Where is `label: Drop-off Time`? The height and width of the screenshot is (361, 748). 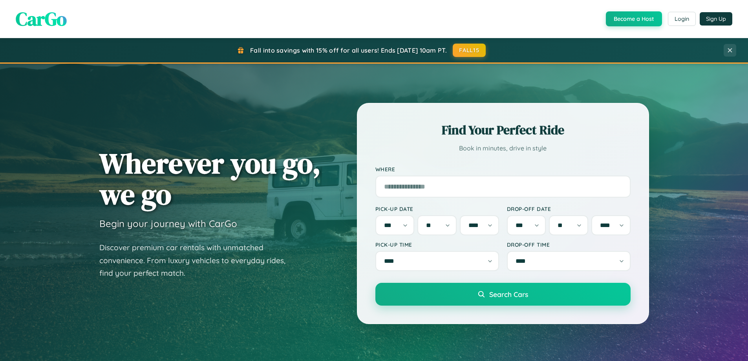 label: Drop-off Time is located at coordinates (568, 244).